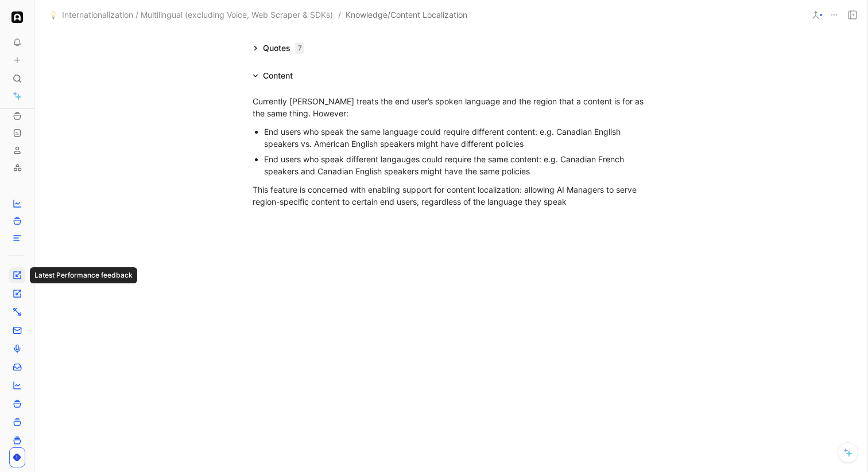 The height and width of the screenshot is (472, 868). What do you see at coordinates (191, 15) in the screenshot?
I see `button: 💡Internationalization / Multilingual (excluding Voice, Web Scraper & SDKs)` at bounding box center [191, 15].